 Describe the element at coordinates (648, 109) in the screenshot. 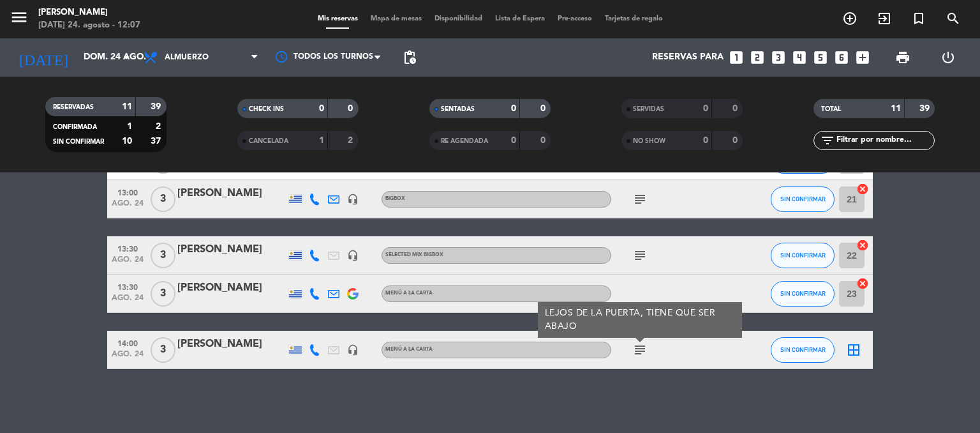

I see `span: SERVIDAS` at that location.